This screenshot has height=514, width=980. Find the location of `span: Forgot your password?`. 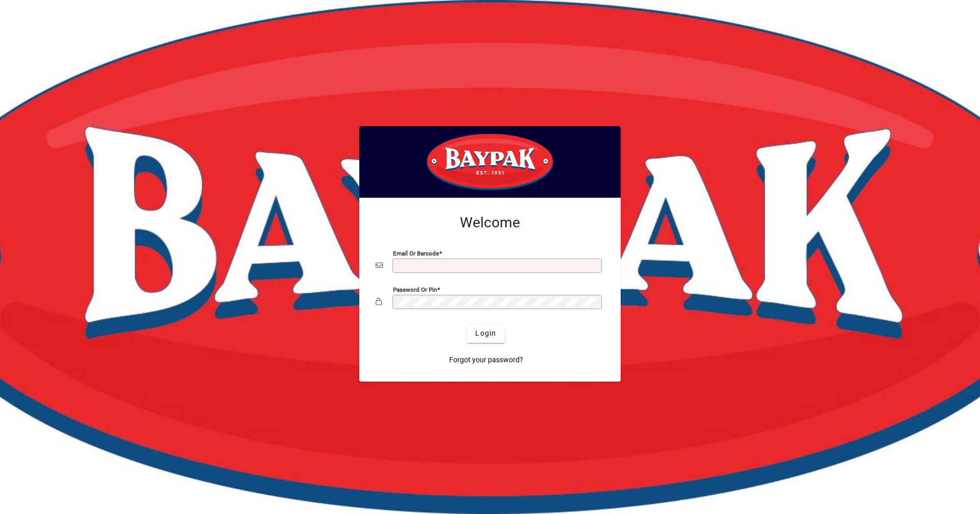

span: Forgot your password? is located at coordinates (486, 360).